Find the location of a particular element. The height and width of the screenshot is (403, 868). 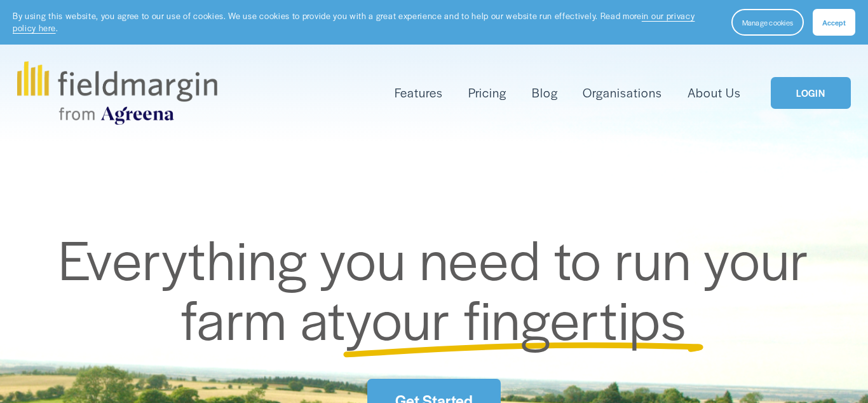

button: Manage cookies is located at coordinates (767, 22).